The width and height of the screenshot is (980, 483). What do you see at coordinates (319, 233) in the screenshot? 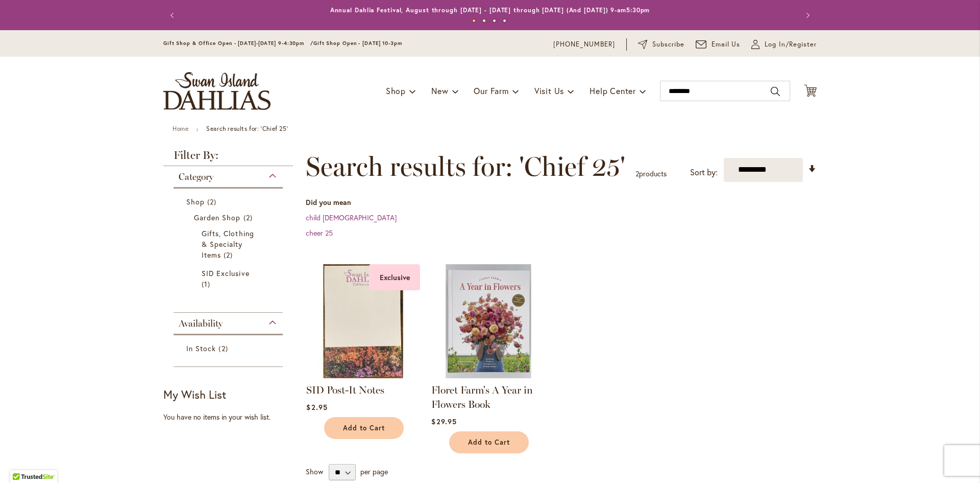
I see `a: cheer 25` at bounding box center [319, 233].